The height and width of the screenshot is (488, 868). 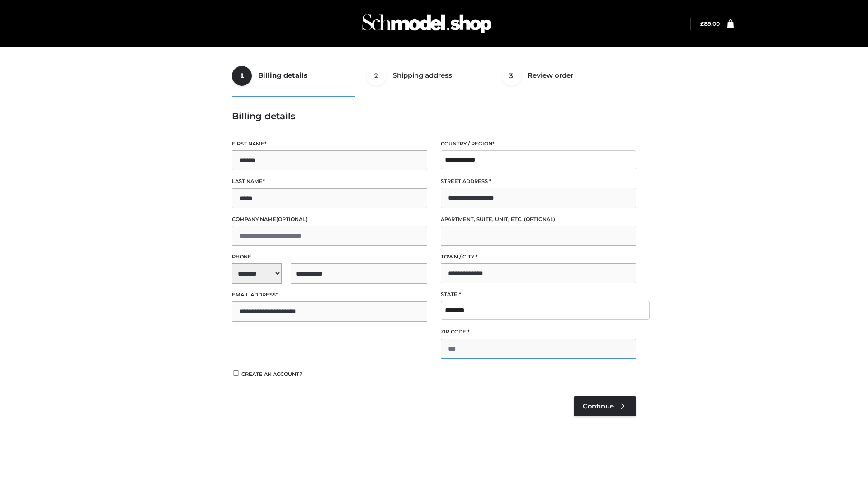 What do you see at coordinates (538, 257) in the screenshot?
I see `label: Town / City` at bounding box center [538, 257].